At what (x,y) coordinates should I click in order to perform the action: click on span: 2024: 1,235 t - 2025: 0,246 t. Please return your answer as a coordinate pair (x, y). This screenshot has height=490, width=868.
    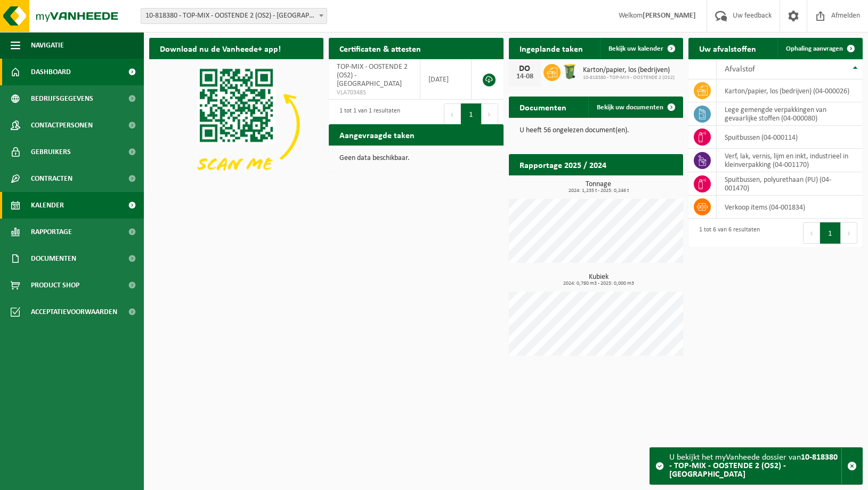
    Looking at the image, I should click on (598, 191).